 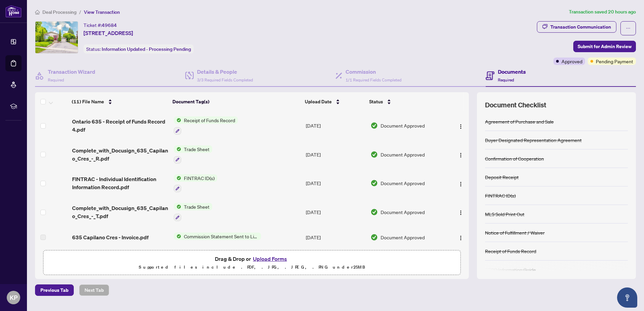 What do you see at coordinates (146, 49) in the screenshot?
I see `span: Information Updated - Processing Pending` at bounding box center [146, 49].